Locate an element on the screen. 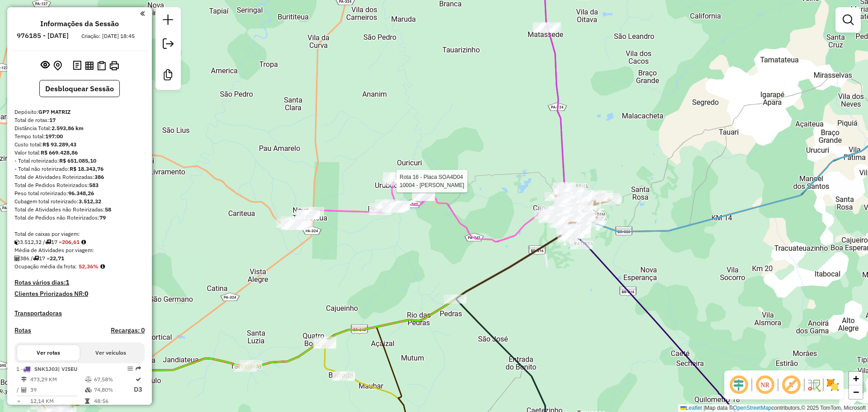 This screenshot has width=868, height=412. h4: Transportadoras is located at coordinates (80, 313).